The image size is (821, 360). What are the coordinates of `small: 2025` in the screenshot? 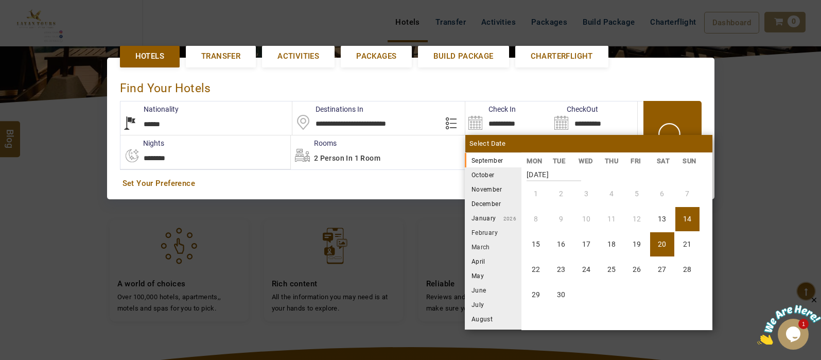 It's located at (539, 161).